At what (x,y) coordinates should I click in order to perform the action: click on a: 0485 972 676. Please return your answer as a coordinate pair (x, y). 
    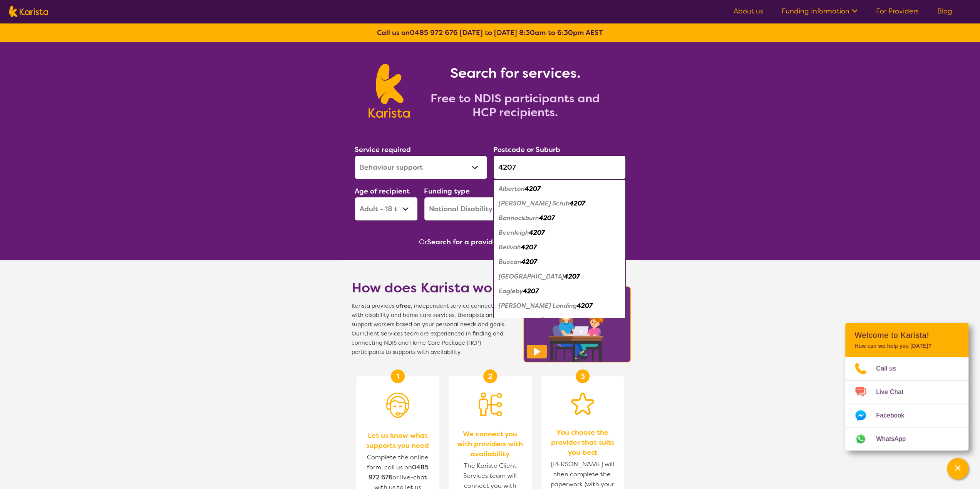
    Looking at the image, I should click on (434, 33).